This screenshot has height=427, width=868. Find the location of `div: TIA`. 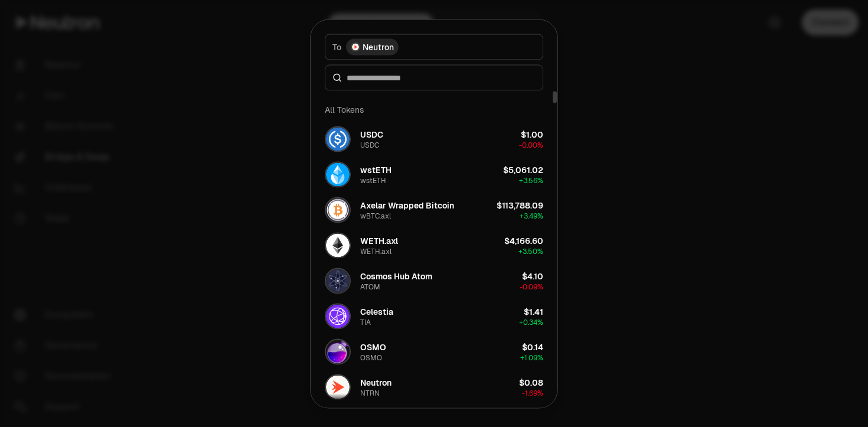

div: TIA is located at coordinates (366, 321).